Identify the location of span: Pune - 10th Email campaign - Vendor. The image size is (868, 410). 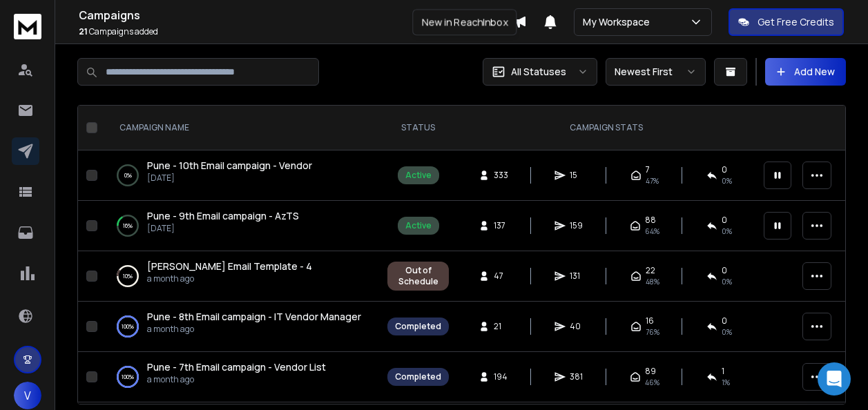
(229, 165).